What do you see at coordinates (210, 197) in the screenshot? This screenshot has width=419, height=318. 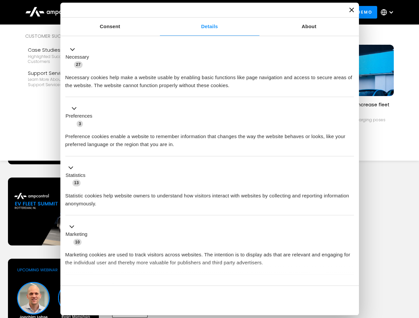 I see `div: Statistic cookies help website owners to understand how visitors interact with websites by collec...` at bounding box center [210, 197].